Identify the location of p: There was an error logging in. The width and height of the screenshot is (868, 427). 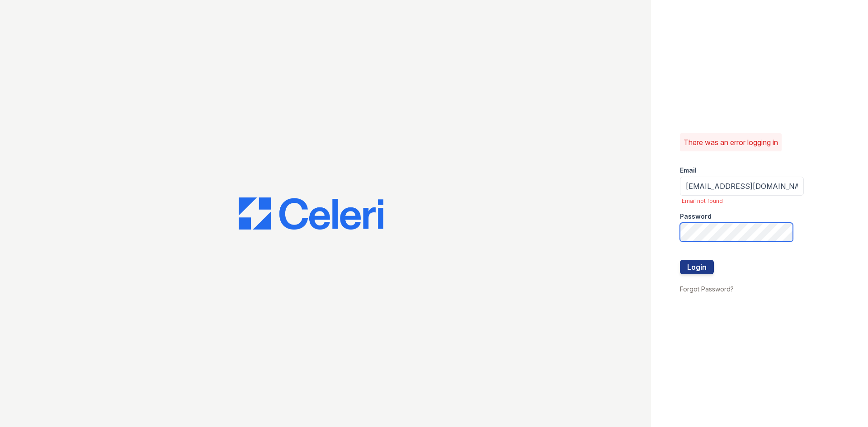
(731, 142).